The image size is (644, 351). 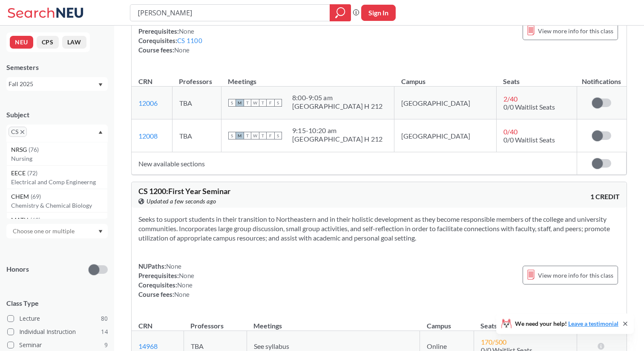 I want to click on label: Lecture, so click(x=57, y=319).